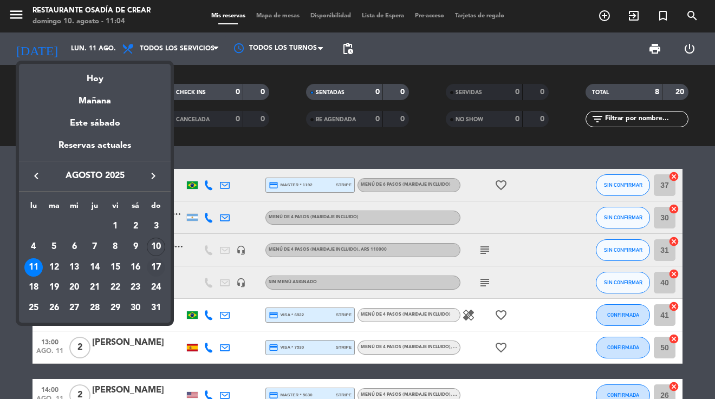  What do you see at coordinates (74, 267) in the screenshot?
I see `td: 13 de agosto de 2025` at bounding box center [74, 267].